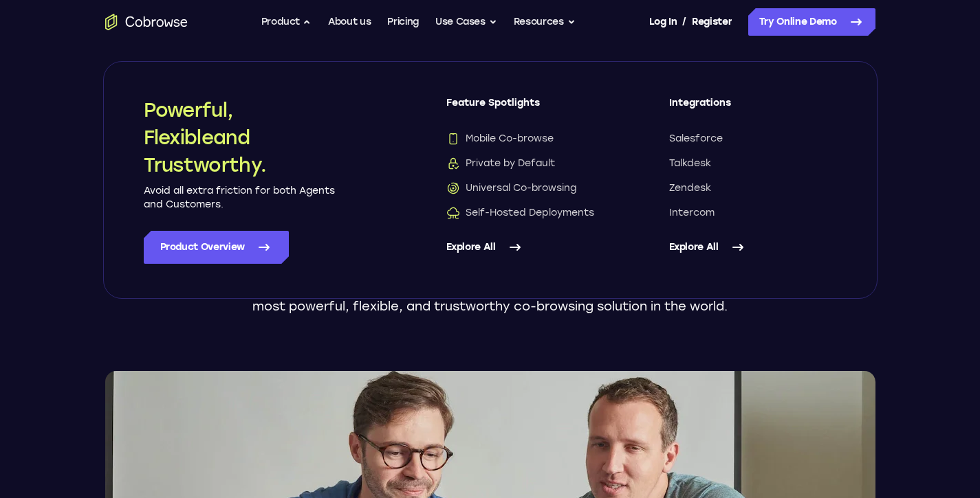 The image size is (980, 498). What do you see at coordinates (692, 213) in the screenshot?
I see `span: Intercom` at bounding box center [692, 213].